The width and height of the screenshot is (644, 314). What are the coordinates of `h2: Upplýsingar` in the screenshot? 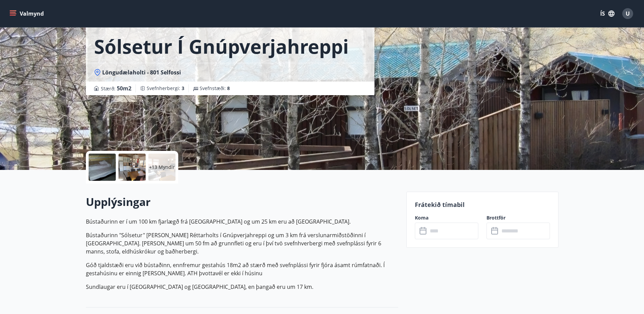 It's located at (242, 201).